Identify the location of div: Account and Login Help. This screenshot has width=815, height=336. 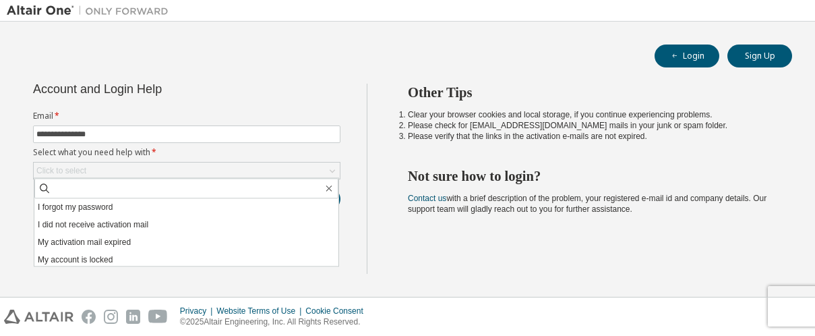
(156, 89).